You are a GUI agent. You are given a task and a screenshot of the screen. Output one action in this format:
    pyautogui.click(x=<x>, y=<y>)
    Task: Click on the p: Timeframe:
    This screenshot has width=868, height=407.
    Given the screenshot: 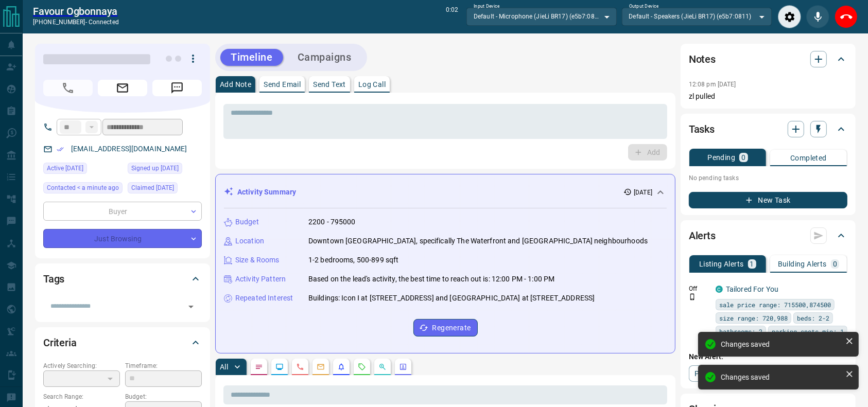 What is the action you would take?
    pyautogui.click(x=164, y=366)
    